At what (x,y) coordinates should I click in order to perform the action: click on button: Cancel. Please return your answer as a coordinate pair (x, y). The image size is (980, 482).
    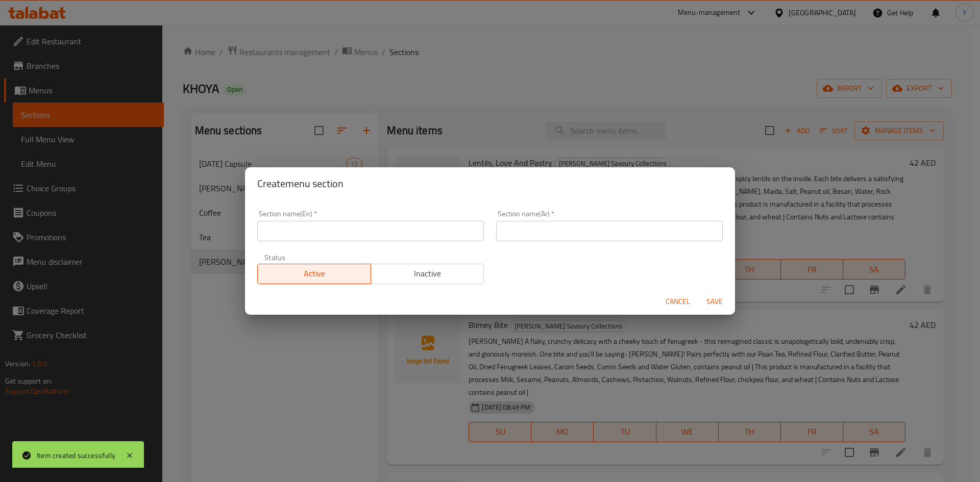
    Looking at the image, I should click on (678, 302).